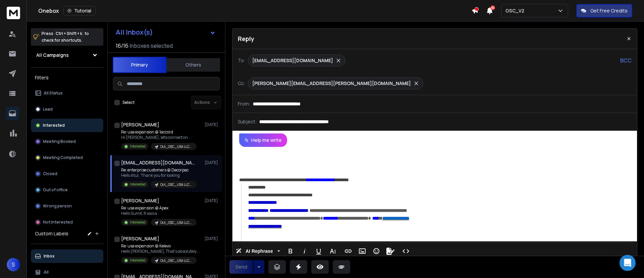  Describe the element at coordinates (159, 132) in the screenshot. I see `p: Re: usa expansion @ 1accord` at that location.